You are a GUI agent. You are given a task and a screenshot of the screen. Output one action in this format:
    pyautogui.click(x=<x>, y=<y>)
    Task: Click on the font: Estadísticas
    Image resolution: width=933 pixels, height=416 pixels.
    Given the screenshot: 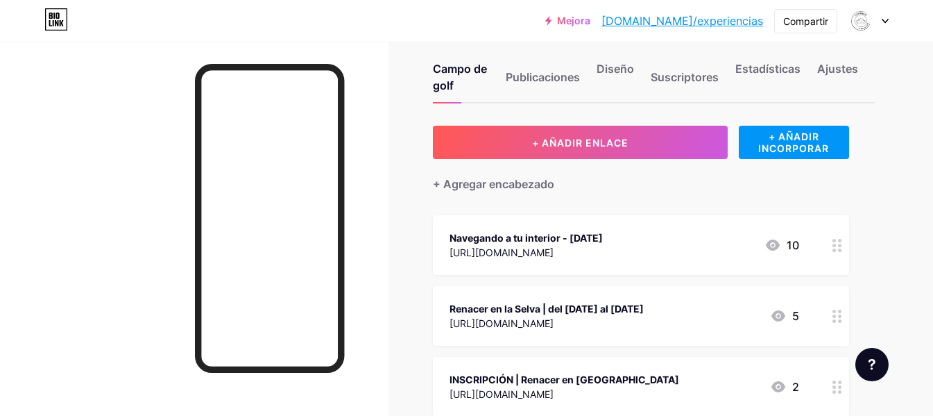 What is the action you would take?
    pyautogui.click(x=768, y=69)
    